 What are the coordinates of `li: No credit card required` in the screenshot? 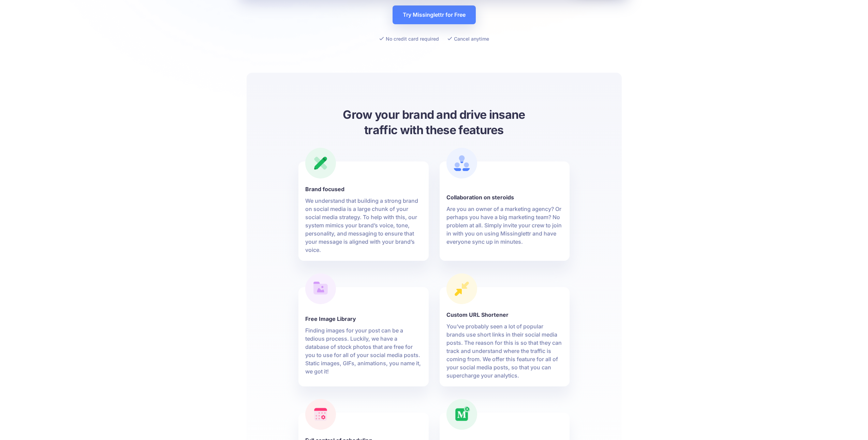 It's located at (409, 39).